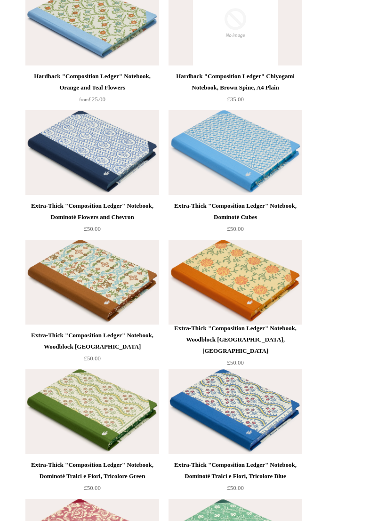  I want to click on div: Hardback "Composition Ledger" Notebook, Orange and Teal Flowers, so click(92, 82).